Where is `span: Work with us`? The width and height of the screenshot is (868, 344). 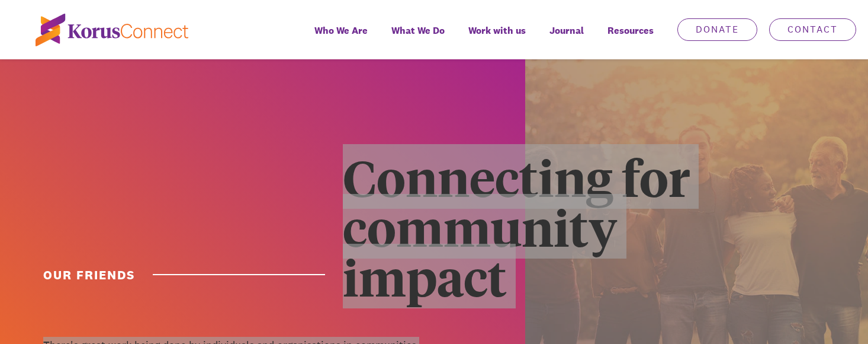 span: Work with us is located at coordinates (497, 30).